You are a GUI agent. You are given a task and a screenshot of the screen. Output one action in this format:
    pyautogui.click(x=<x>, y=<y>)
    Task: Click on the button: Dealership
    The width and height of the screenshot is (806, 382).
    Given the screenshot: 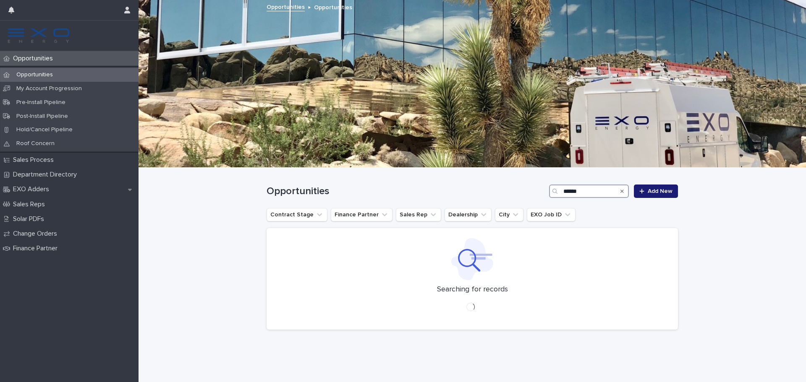 What is the action you would take?
    pyautogui.click(x=468, y=215)
    